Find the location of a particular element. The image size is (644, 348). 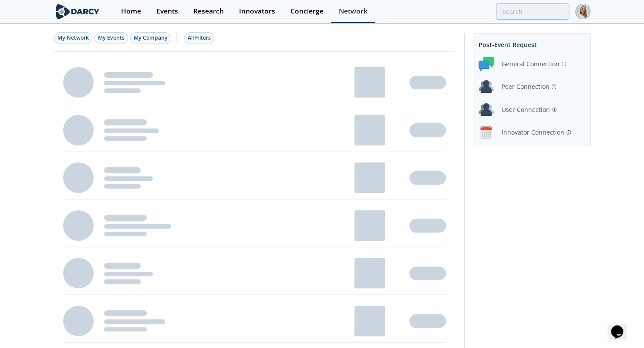

button: My Network is located at coordinates (73, 38).